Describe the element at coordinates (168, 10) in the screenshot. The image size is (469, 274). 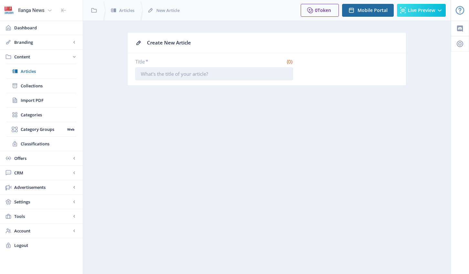
I see `span: New Article` at that location.